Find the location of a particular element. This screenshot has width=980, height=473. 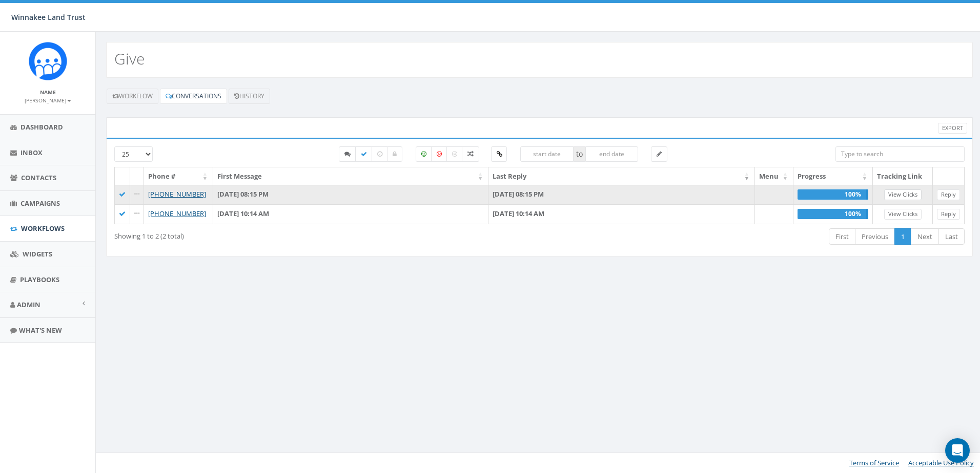

label: Started is located at coordinates (347, 154).